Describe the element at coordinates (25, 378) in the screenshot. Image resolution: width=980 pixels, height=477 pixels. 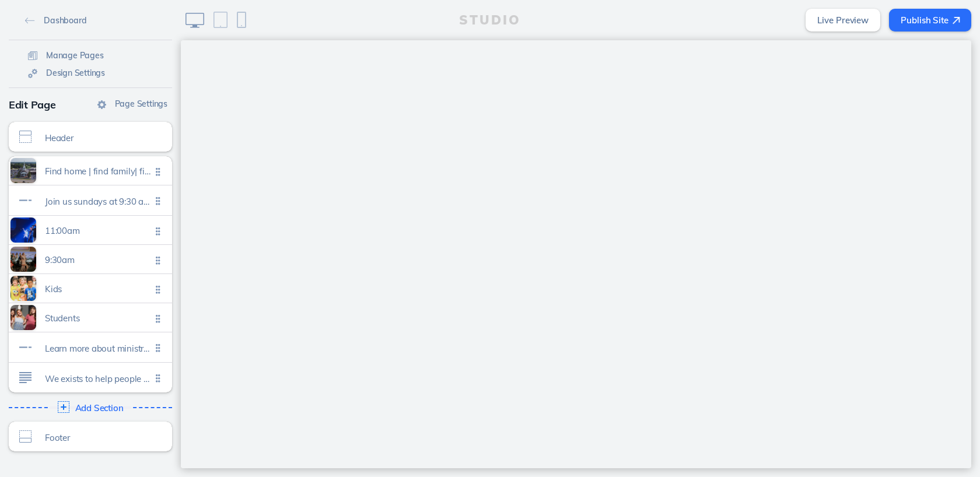
I see `img: icon-section-type-all-text@2x.png` at that location.